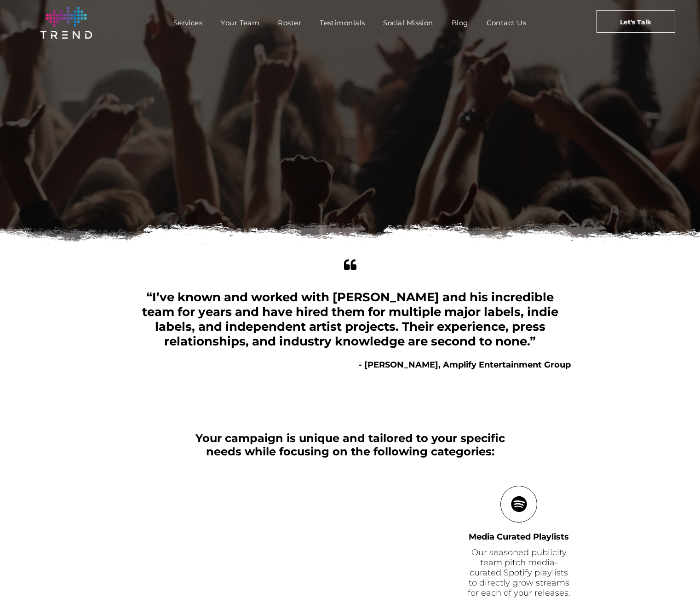 This screenshot has width=700, height=609. What do you see at coordinates (459, 23) in the screenshot?
I see `a: Blog` at bounding box center [459, 23].